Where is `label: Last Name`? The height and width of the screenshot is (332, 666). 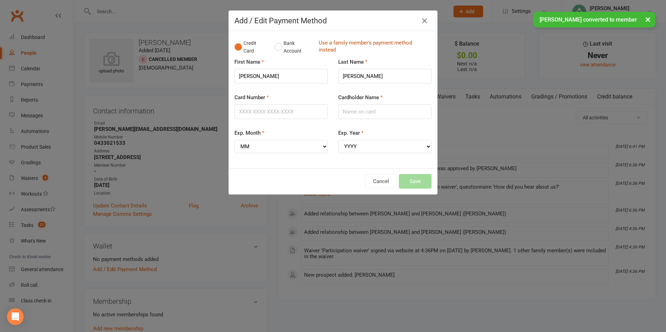 label: Last Name is located at coordinates (353, 62).